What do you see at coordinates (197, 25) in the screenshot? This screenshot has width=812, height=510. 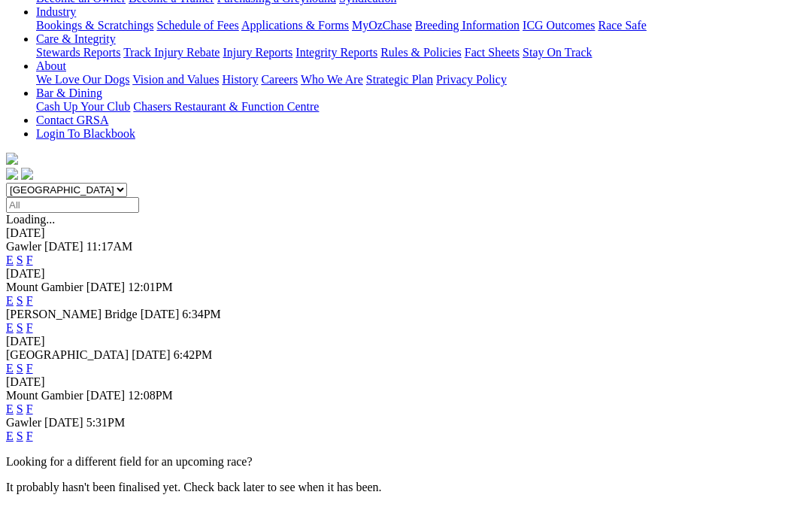 I see `a: Schedule of Fees` at bounding box center [197, 25].